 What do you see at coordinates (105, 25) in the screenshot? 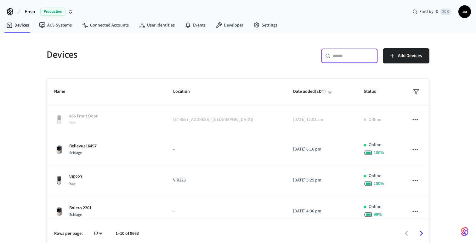
I see `a: Connected Accounts` at bounding box center [105, 25].